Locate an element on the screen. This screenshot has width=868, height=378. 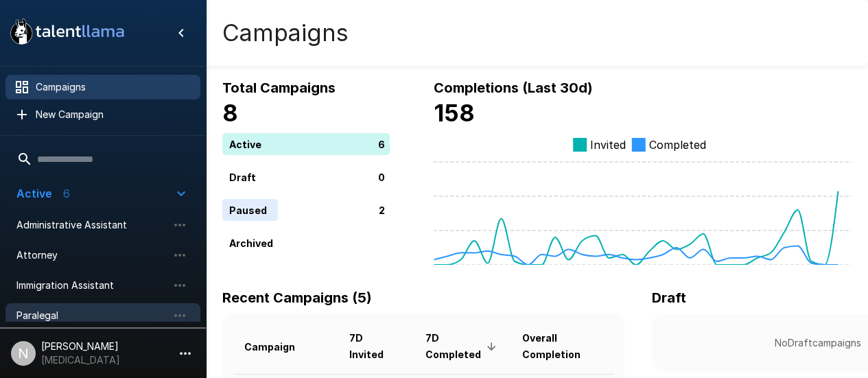
p: 6 is located at coordinates (382, 144).